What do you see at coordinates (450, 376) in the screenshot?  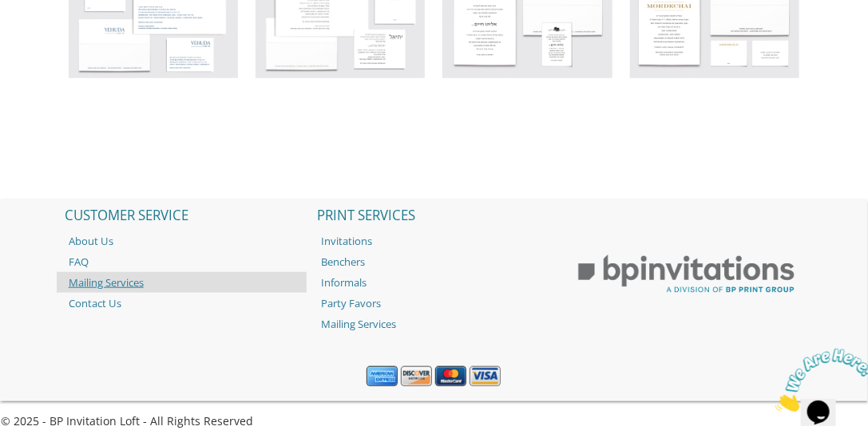 I see `img: MasterCard` at bounding box center [450, 376].